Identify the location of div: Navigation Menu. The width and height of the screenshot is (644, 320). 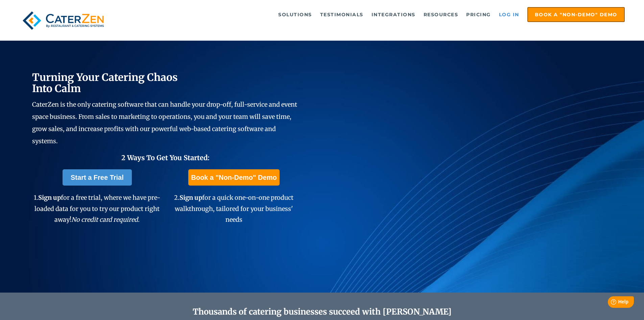
(374, 15).